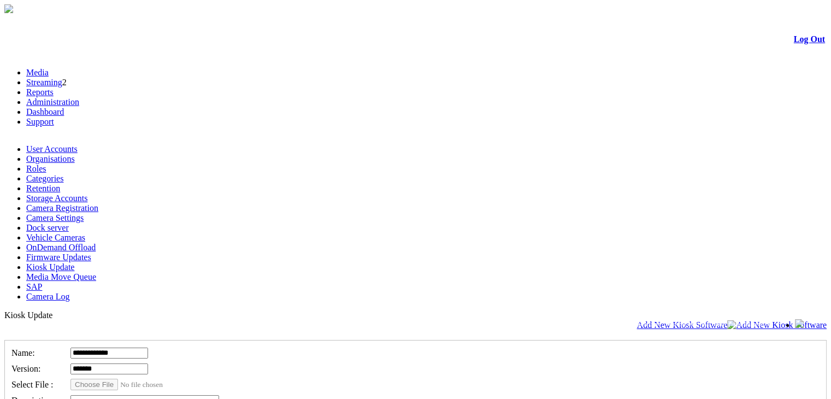  Describe the element at coordinates (61, 276) in the screenshot. I see `a: Media Move Queue` at that location.